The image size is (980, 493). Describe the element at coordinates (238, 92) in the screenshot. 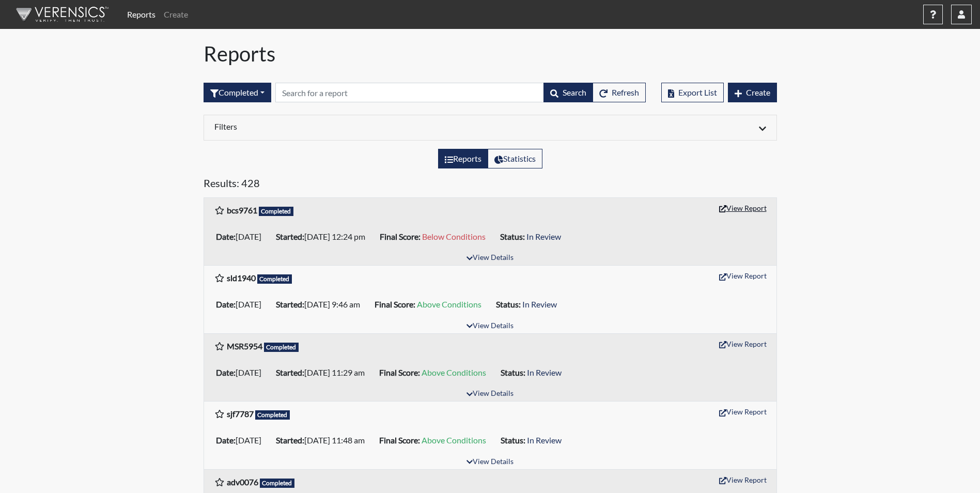

I see `button: Completed` at that location.